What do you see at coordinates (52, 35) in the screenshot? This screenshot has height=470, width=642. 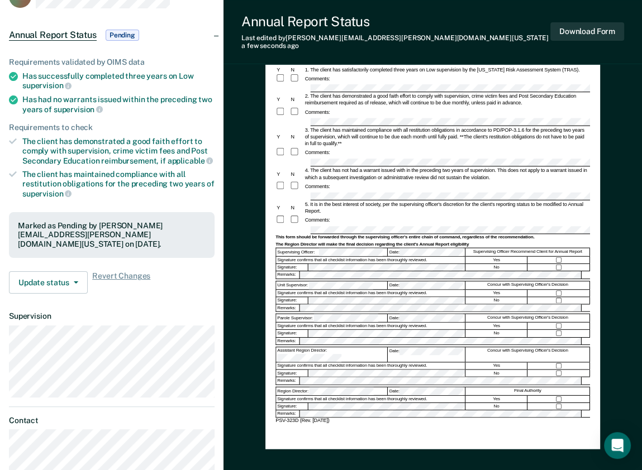 I see `span: Annual Report Status` at bounding box center [52, 35].